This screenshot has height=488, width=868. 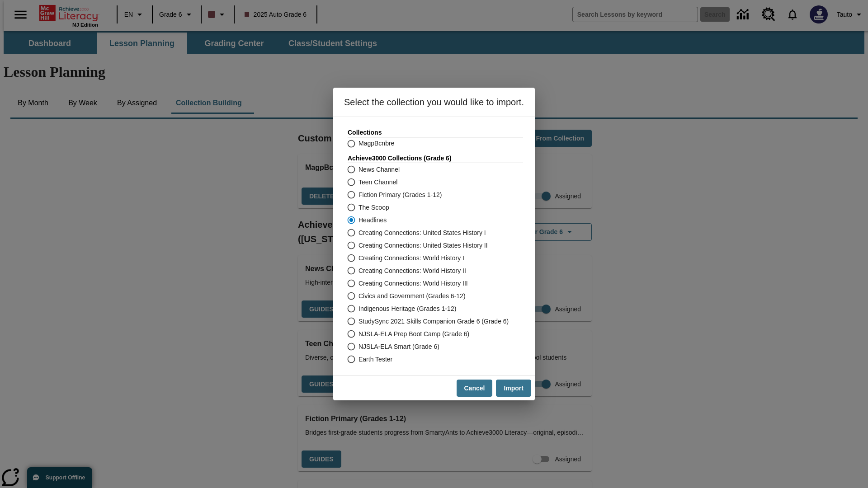 What do you see at coordinates (423, 245) in the screenshot?
I see `span: Creating Connections: United States History II` at bounding box center [423, 245].